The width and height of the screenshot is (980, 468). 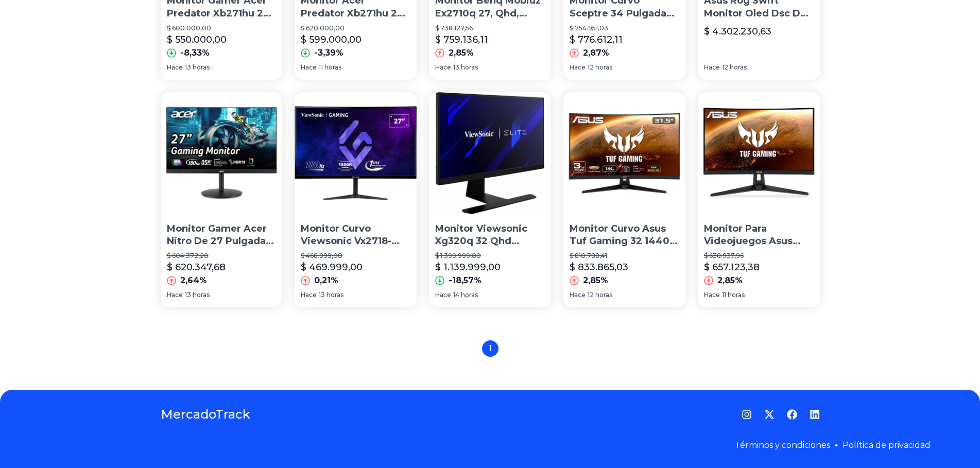 What do you see at coordinates (624, 200) in the screenshot?
I see `a: Monitor Curvo Asus Tuf Gaming 32 1440p Hdr (vg32vq1b) Qhd XMonitor Curvo Asus Tuf Gaming 32 1440p...` at bounding box center [624, 200].